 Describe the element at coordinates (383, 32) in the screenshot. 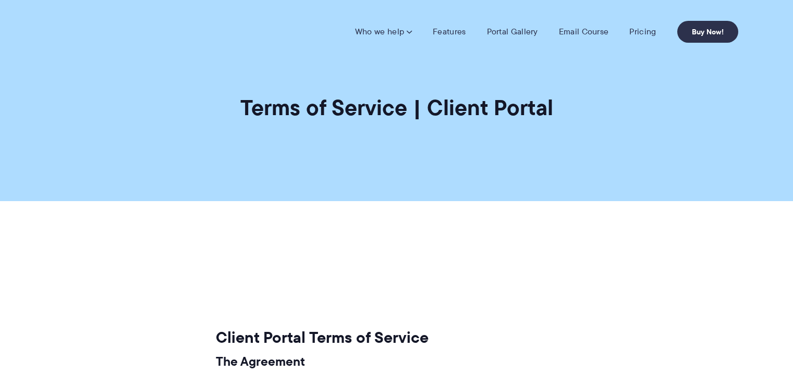

I see `a: Who we help` at that location.